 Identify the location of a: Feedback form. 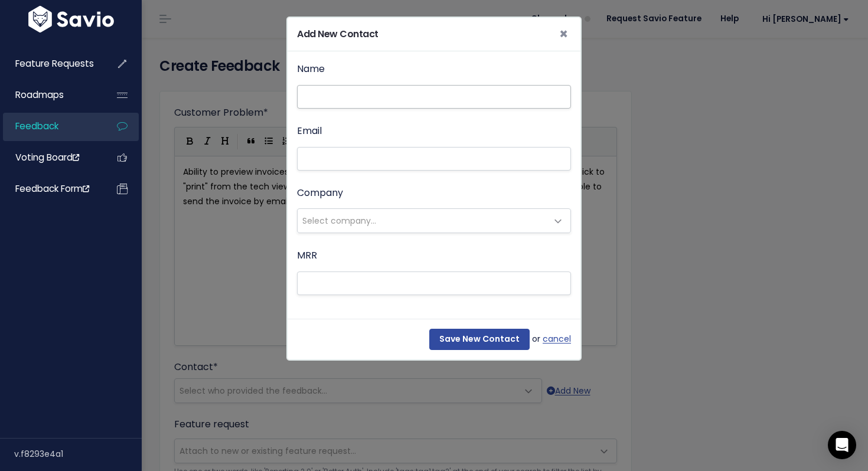
(50, 189).